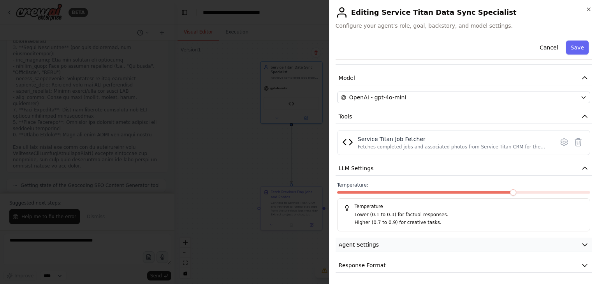 Image resolution: width=598 pixels, height=284 pixels. What do you see at coordinates (577, 47) in the screenshot?
I see `button: Save` at bounding box center [577, 47].